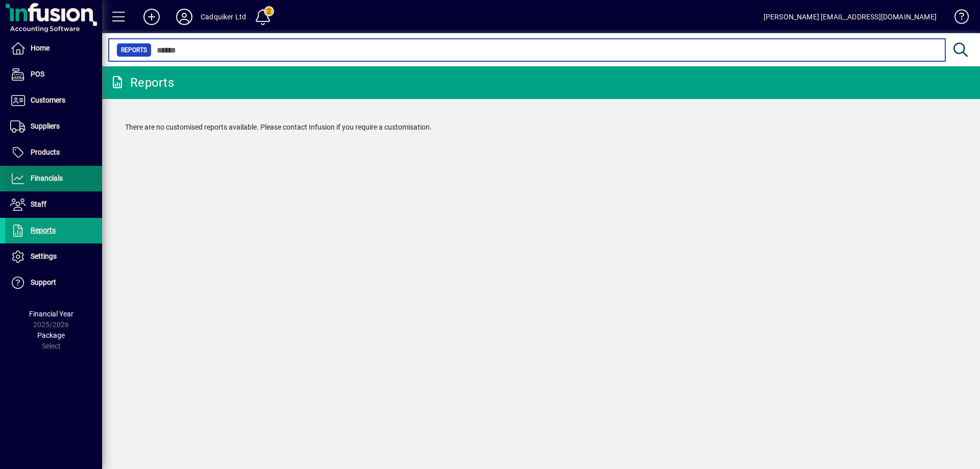  Describe the element at coordinates (957, 18) in the screenshot. I see `a: Knowledge Base` at that location.